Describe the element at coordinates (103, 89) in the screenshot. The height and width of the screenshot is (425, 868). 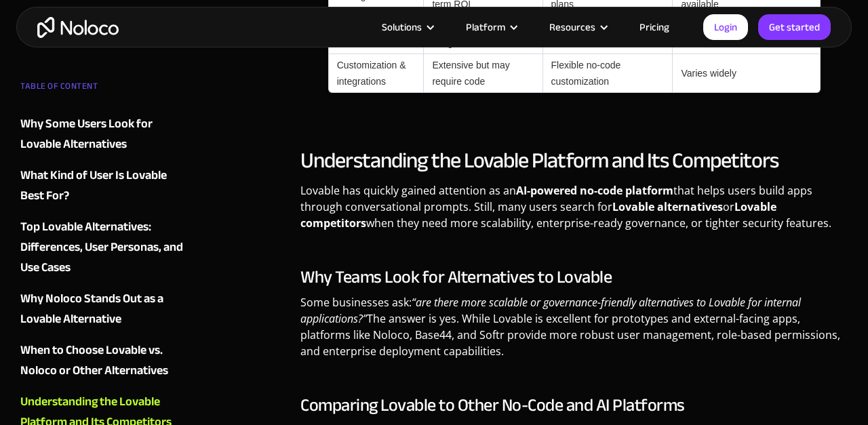
I see `div: TABLE OF CONTENT` at that location.